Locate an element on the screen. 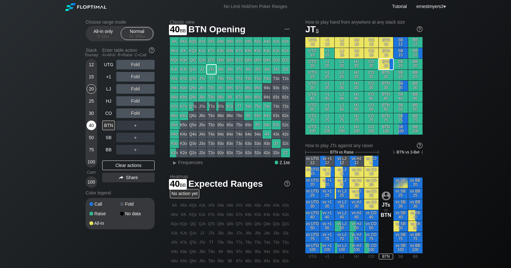 The image size is (511, 268). div: 86o is located at coordinates (230, 116).